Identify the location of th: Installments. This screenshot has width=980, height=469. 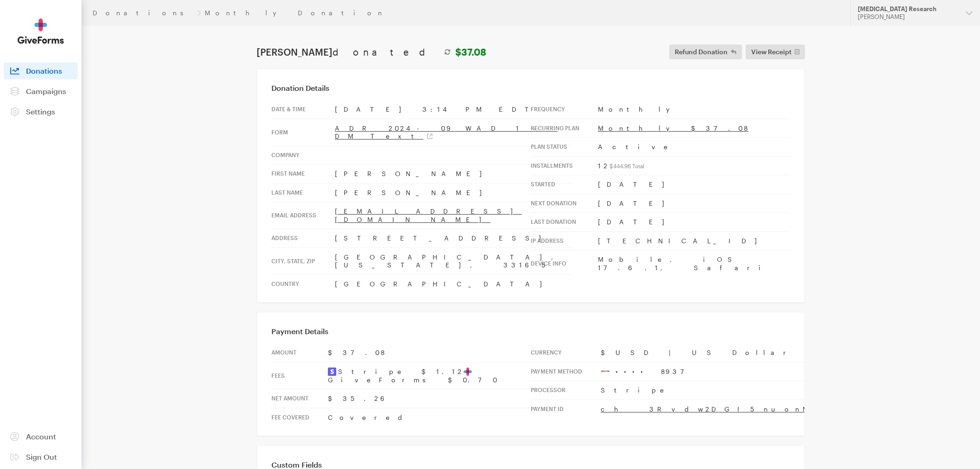
(564, 165).